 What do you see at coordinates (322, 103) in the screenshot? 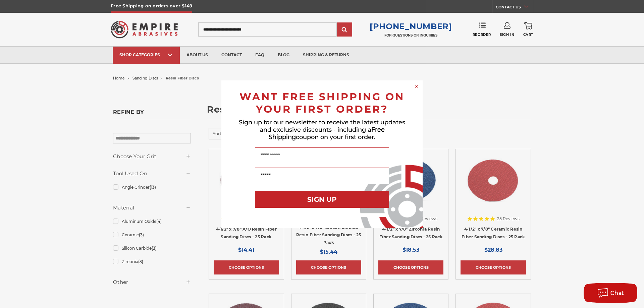
I see `span: WANT FREE SHIPPING ON YOUR FIRST ORDER?` at bounding box center [322, 103].